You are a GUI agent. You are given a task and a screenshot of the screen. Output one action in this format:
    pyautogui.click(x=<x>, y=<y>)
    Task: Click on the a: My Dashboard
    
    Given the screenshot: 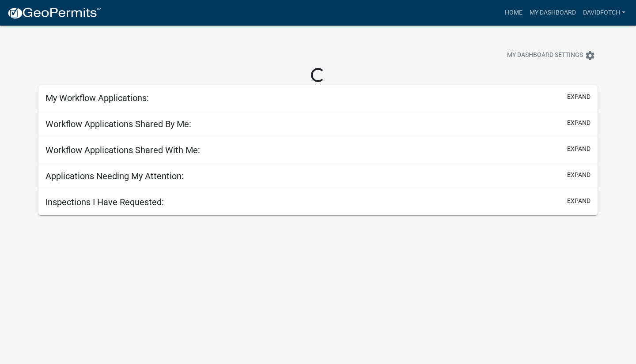 What is the action you would take?
    pyautogui.click(x=553, y=13)
    